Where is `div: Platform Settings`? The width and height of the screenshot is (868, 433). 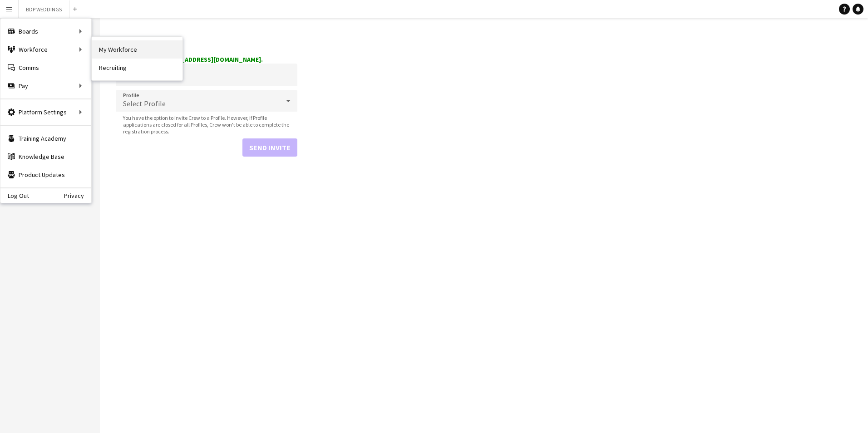
div: Platform Settings is located at coordinates (46, 112).